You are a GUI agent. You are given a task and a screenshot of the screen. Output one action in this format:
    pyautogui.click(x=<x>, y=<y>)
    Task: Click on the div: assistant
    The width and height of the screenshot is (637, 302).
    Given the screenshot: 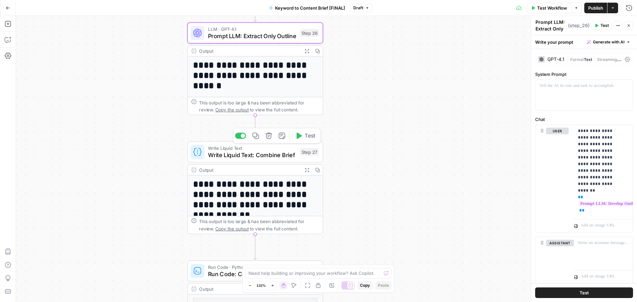 What is the action you would take?
    pyautogui.click(x=552, y=260)
    